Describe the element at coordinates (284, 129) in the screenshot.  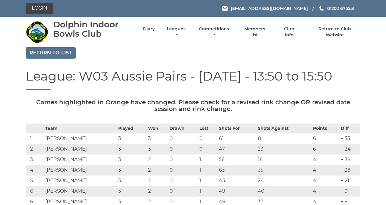
I see `th: Shots Against` at that location.